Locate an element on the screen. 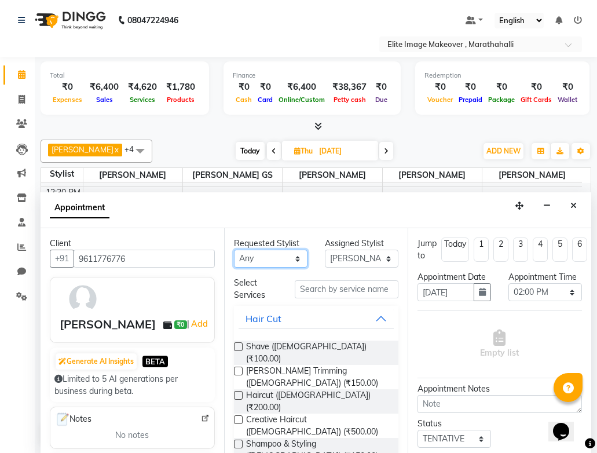  span: ADD NEW is located at coordinates (503, 150).